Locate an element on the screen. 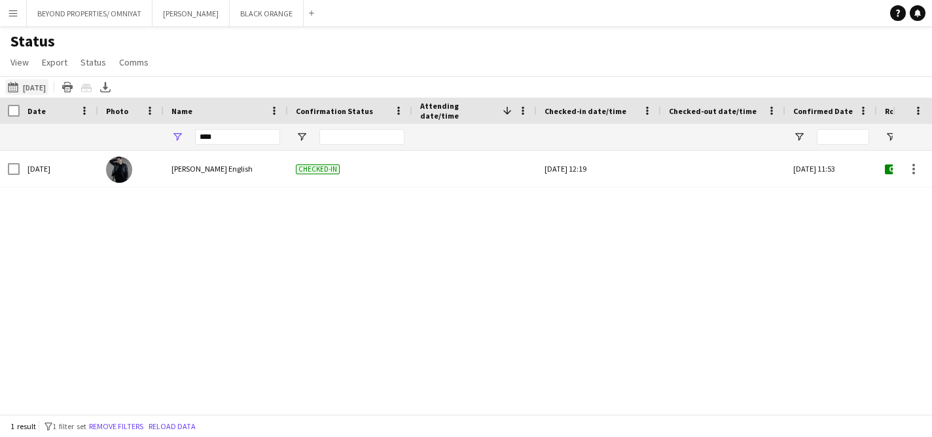 The image size is (932, 437). span: Confirmed Date is located at coordinates (823, 111).